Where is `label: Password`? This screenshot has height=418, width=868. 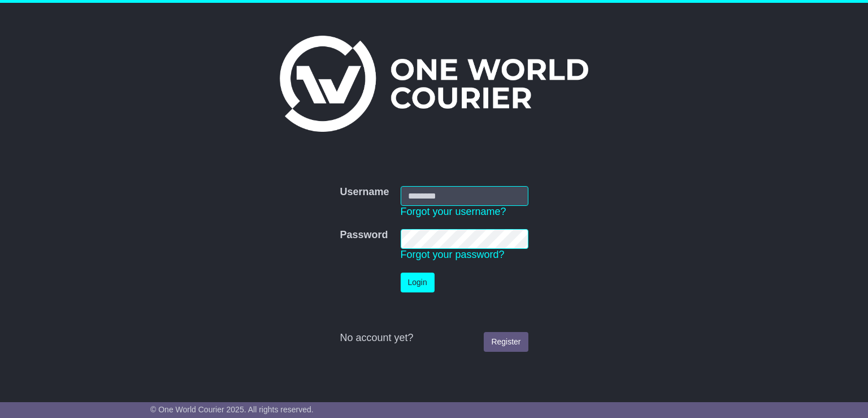 label: Password is located at coordinates (363, 235).